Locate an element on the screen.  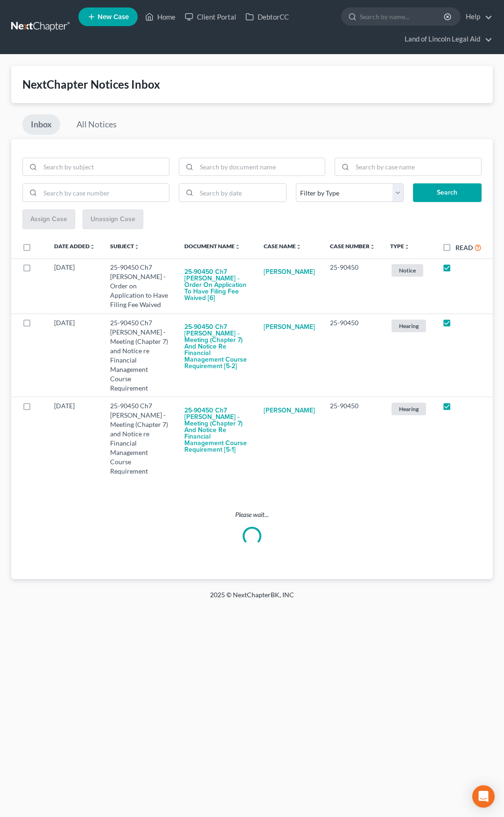
button: Search is located at coordinates (447, 193).